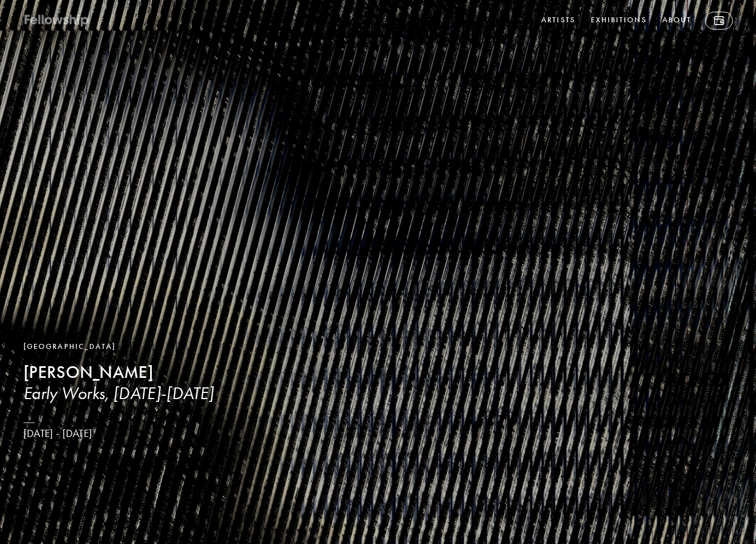  I want to click on a: Artists, so click(558, 21).